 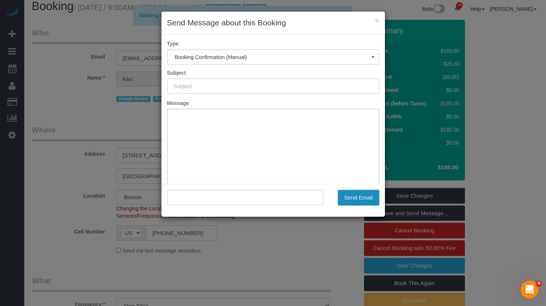 What do you see at coordinates (273, 57) in the screenshot?
I see `button: Booking Confirmation (Manual)` at bounding box center [273, 57].